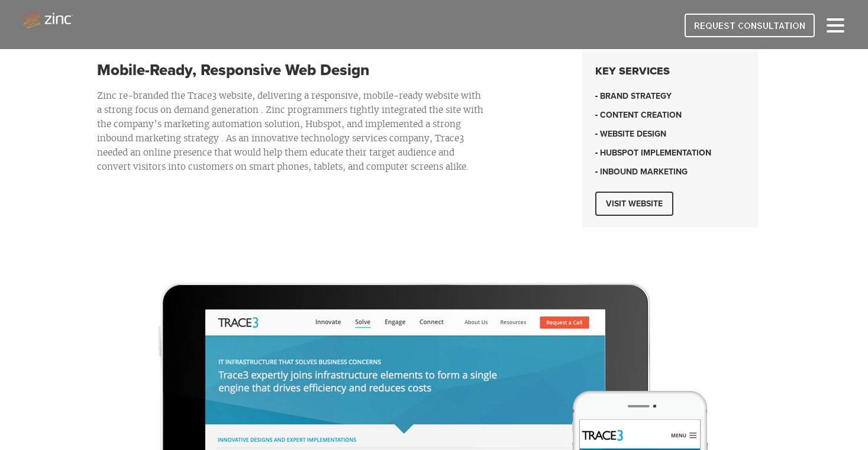 Image resolution: width=868 pixels, height=450 pixels. What do you see at coordinates (670, 140) in the screenshot?
I see `div: Navigation Menu` at bounding box center [670, 140].